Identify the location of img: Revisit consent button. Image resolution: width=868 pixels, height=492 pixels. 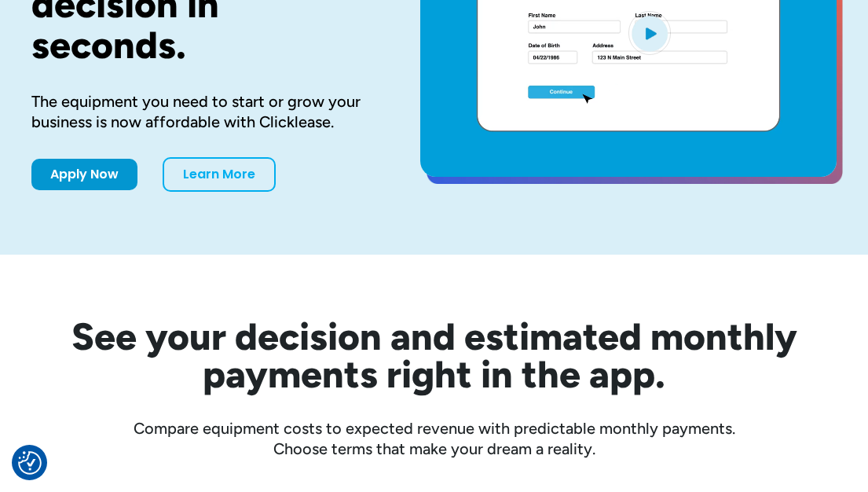
(30, 463).